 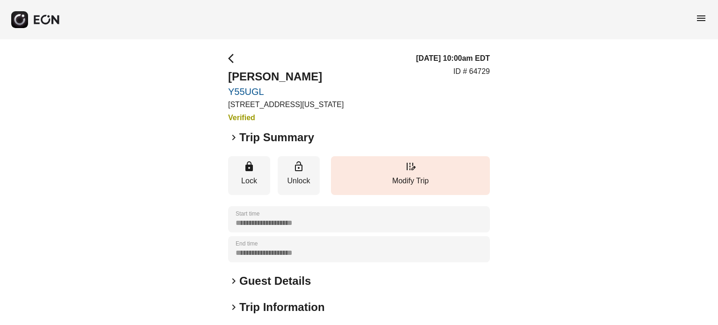 What do you see at coordinates (249, 175) in the screenshot?
I see `button: Lock` at bounding box center [249, 175].